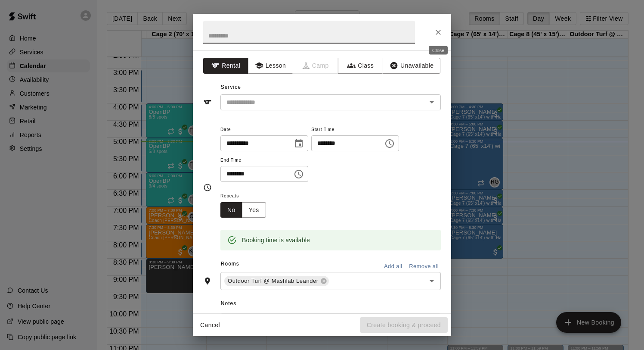 This screenshot has height=350, width=644. Describe the element at coordinates (230, 264) in the screenshot. I see `span: Rooms` at that location.